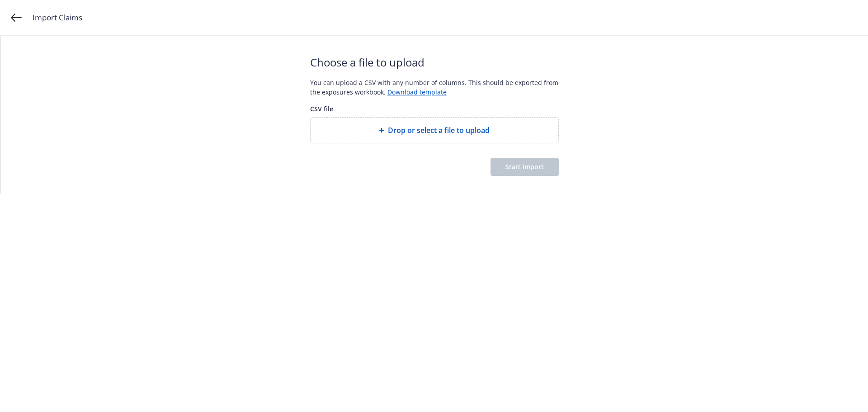 The image size is (868, 412). What do you see at coordinates (434, 87) in the screenshot?
I see `div: You can upload a CSV with any number of columns. This should be exported from the exposures workb...` at bounding box center [434, 87].